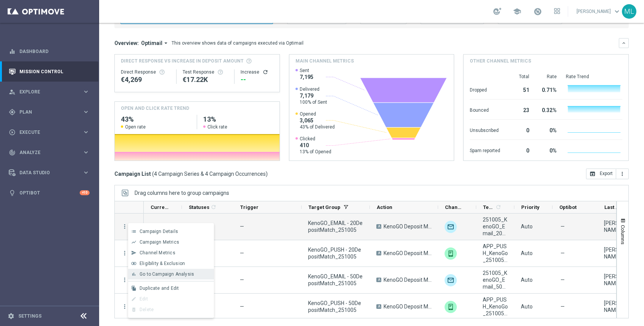 Image resolution: width=644 pixels, height=326 pixels. What do you see at coordinates (54, 51) in the screenshot?
I see `a: Dashboard` at bounding box center [54, 51].